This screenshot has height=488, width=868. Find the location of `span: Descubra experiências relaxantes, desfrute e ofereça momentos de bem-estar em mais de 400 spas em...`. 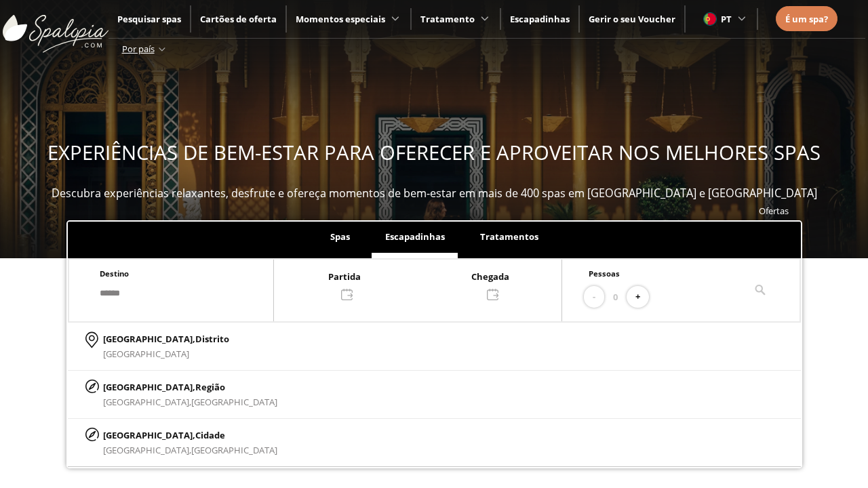

span: Descubra experiências relaxantes, desfrute e ofereça momentos de bem-estar em mais de 400 spas em... is located at coordinates (434, 193).